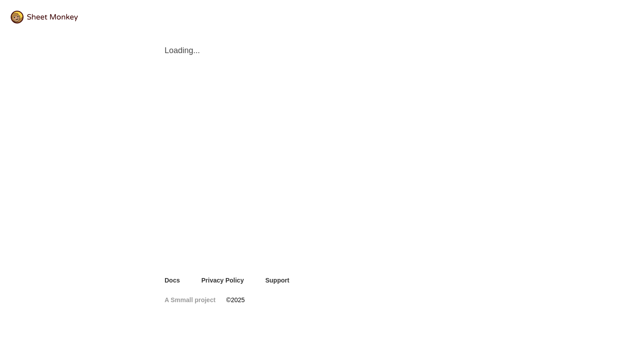 The height and width of the screenshot is (345, 644). What do you see at coordinates (172, 281) in the screenshot?
I see `a: Docs` at bounding box center [172, 281].